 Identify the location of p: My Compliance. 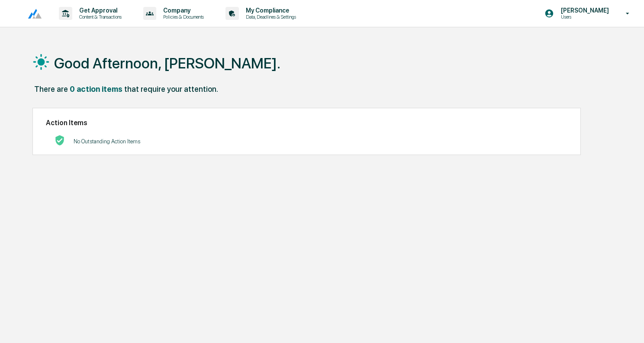
(269, 11).